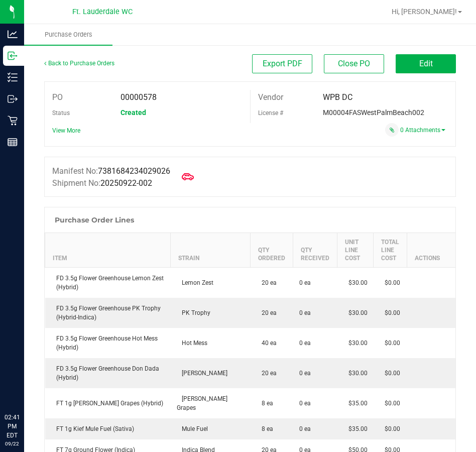 The height and width of the screenshot is (452, 476). What do you see at coordinates (266, 343) in the screenshot?
I see `span: 40 ea` at bounding box center [266, 343].